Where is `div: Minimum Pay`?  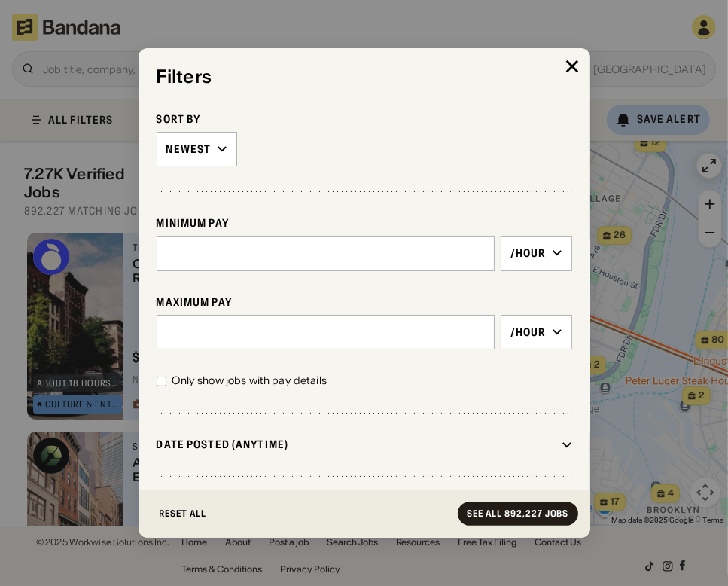 div: Minimum Pay is located at coordinates (364, 223).